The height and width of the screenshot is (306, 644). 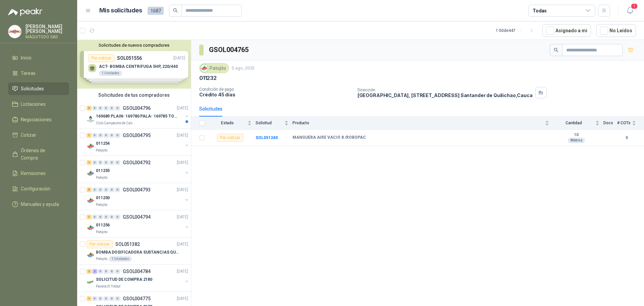 What do you see at coordinates (28, 73) in the screenshot?
I see `span: Tareas` at bounding box center [28, 73].